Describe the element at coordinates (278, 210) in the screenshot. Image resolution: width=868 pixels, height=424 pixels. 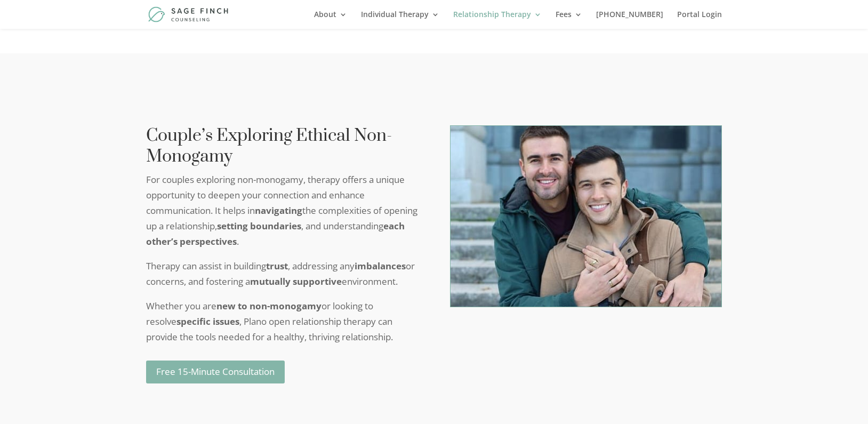
I see `strong: navigating` at that location.